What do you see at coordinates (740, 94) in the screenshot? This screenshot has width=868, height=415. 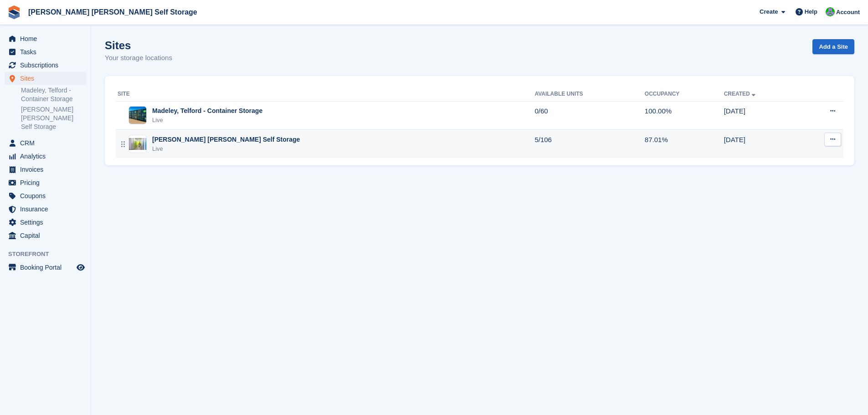 I see `a: Created` at bounding box center [740, 94].